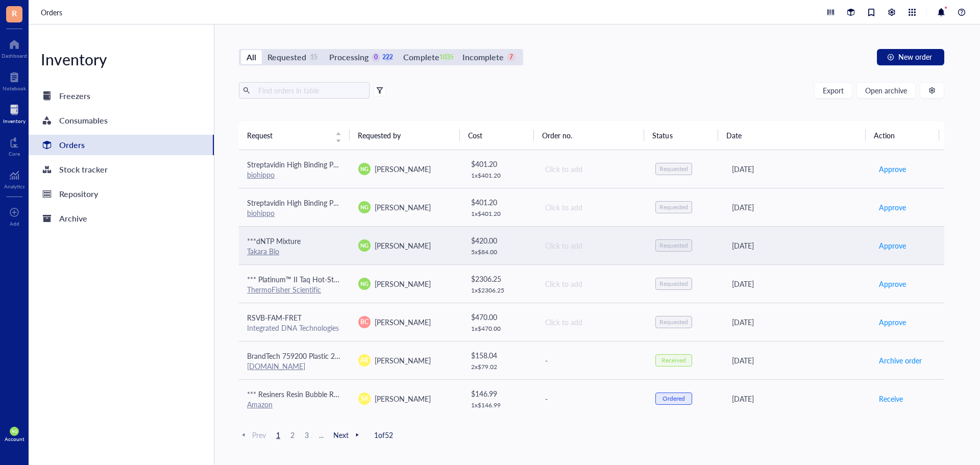 The width and height of the screenshot is (980, 465). I want to click on div: 222, so click(388, 57).